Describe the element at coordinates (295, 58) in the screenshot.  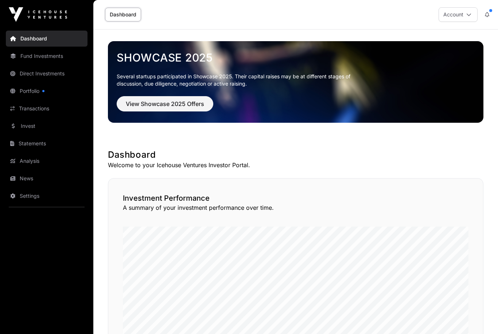
I see `a: Showcase 2025` at that location.